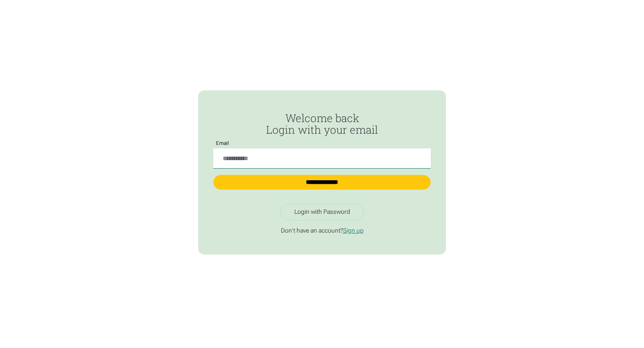 The width and height of the screenshot is (644, 348). What do you see at coordinates (322, 124) in the screenshot?
I see `h2: Welcome back Login with your email` at bounding box center [322, 124].